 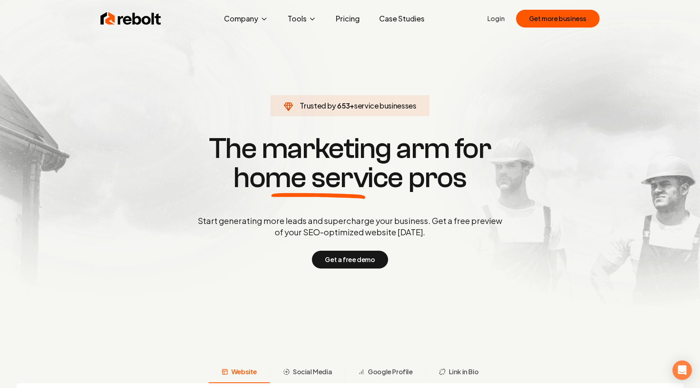 I want to click on a: Login, so click(x=495, y=19).